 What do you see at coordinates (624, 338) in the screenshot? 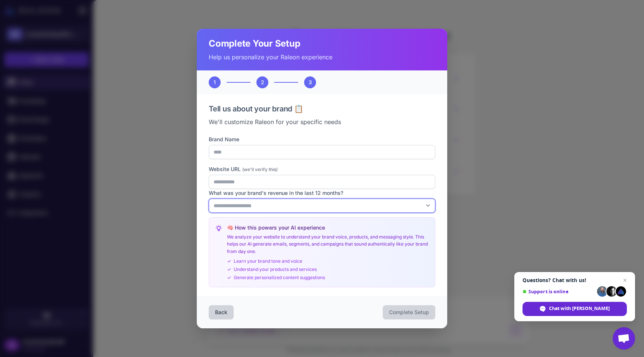
I see `a: Open chat` at bounding box center [624, 338].